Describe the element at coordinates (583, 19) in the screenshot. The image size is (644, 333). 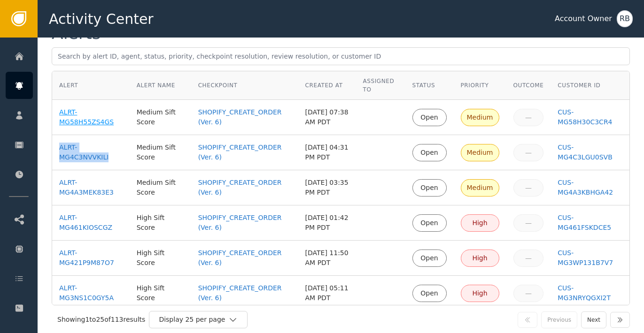
I see `div: Account Owner` at that location.